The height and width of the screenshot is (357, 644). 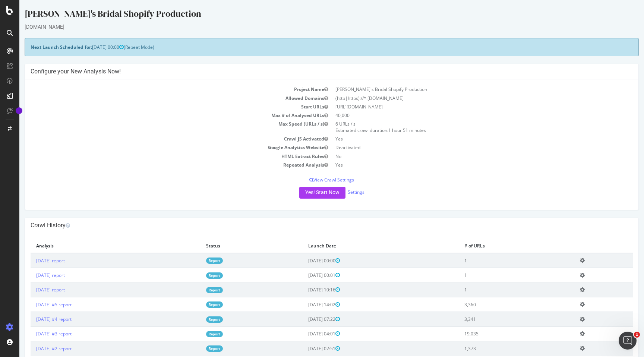 I want to click on td: Allowed Domains, so click(x=162, y=98).